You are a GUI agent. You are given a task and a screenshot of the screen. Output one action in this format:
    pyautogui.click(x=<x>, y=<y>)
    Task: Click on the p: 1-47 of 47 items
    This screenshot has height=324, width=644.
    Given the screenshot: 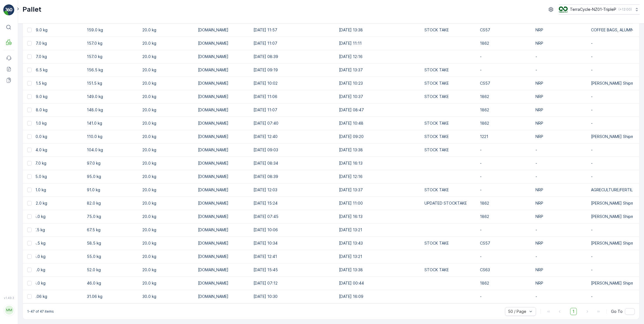 What is the action you would take?
    pyautogui.click(x=41, y=312)
    